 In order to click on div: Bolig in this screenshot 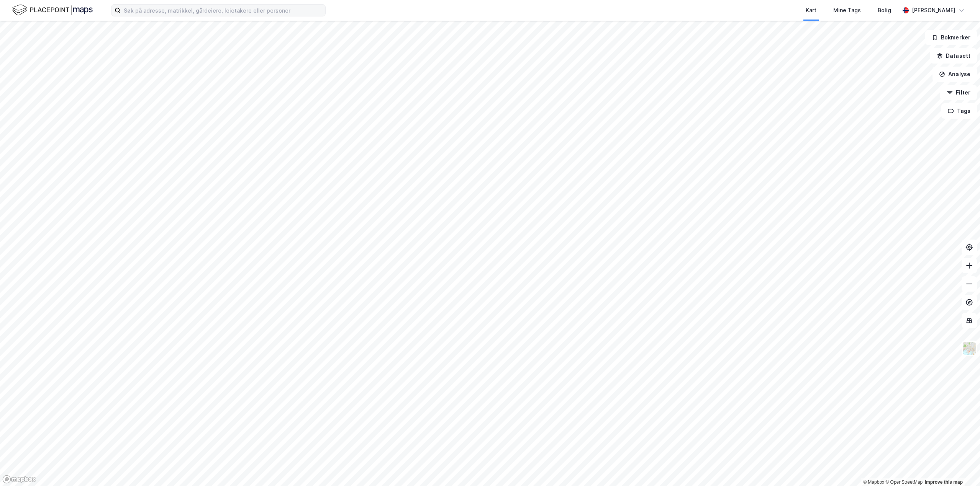, I will do `click(884, 10)`.